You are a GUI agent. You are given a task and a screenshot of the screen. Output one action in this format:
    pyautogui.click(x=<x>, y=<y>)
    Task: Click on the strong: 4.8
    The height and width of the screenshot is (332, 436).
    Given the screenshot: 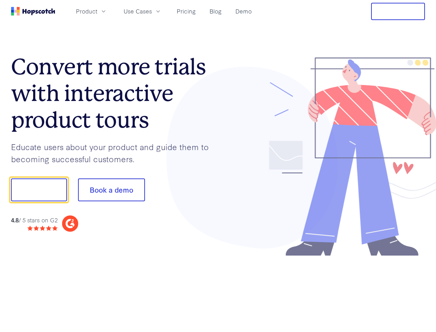 What is the action you would take?
    pyautogui.click(x=15, y=219)
    